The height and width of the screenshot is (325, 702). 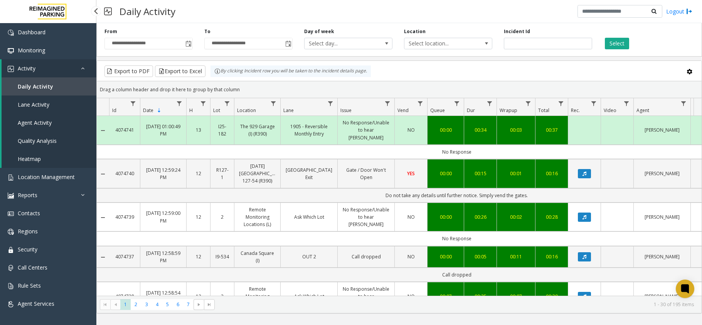 What do you see at coordinates (222, 257) in the screenshot?
I see `a: I9-534` at bounding box center [222, 257].